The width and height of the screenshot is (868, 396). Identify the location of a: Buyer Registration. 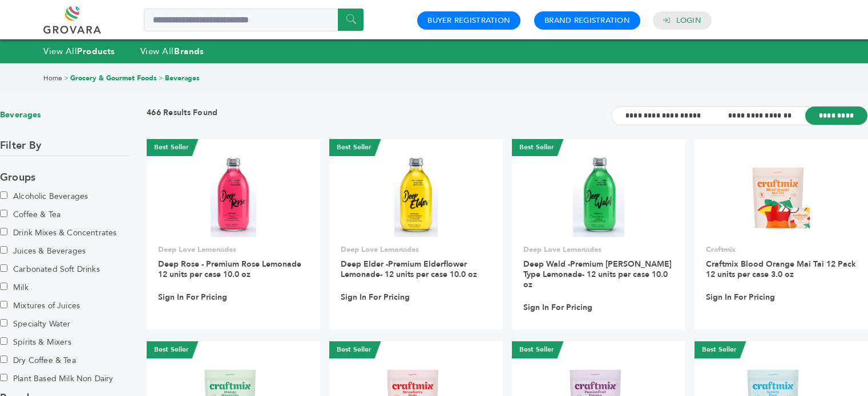
(469, 21).